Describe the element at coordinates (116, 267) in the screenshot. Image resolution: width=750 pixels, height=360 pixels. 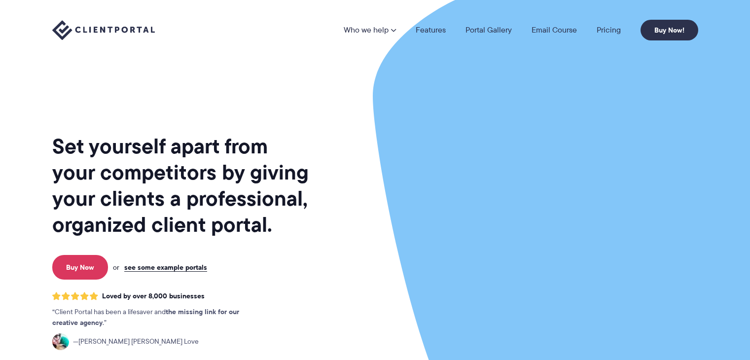
I see `span: or` at that location.